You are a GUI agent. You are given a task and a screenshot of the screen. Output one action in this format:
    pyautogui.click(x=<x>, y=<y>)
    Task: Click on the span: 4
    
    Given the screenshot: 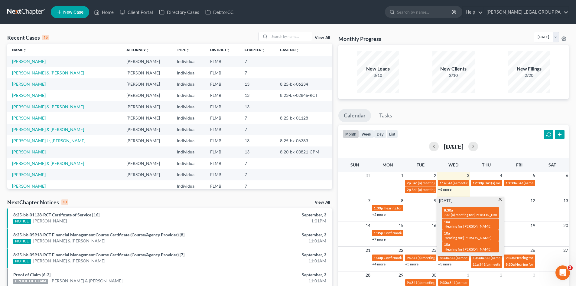 What is the action you would take?
    pyautogui.click(x=501, y=175)
    